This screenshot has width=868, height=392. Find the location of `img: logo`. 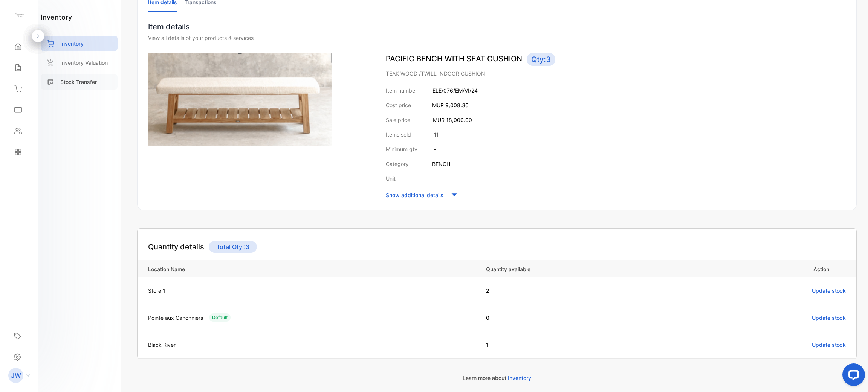

img: logo is located at coordinates (19, 15).